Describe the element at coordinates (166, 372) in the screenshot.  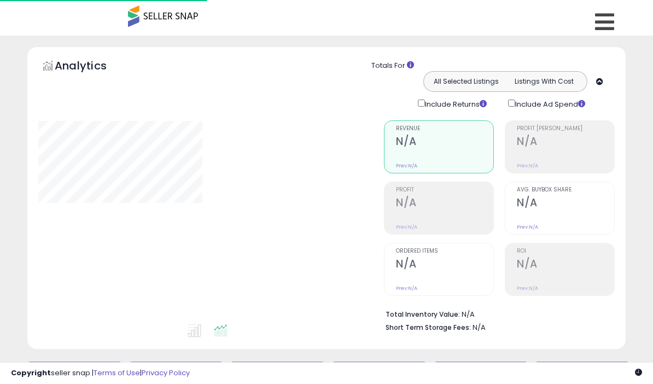
I see `a: Privacy Policy` at that location.